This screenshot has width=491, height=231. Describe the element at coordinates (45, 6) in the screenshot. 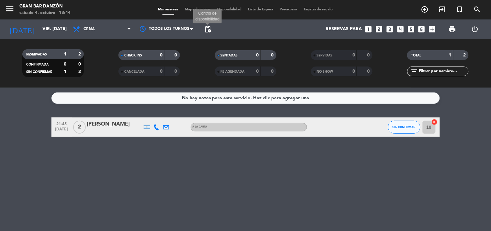

I see `div: Gran Bar Danzón` at that location.